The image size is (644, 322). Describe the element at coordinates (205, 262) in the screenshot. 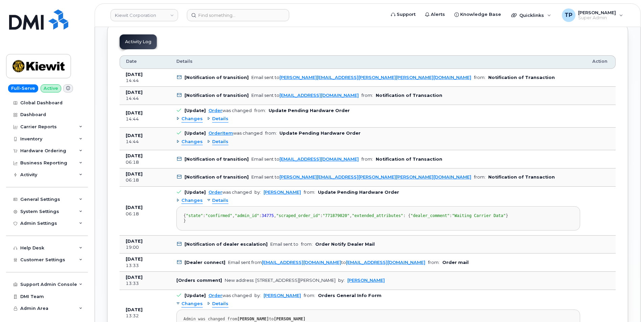

I see `b: [Dealer connect]` at that location.